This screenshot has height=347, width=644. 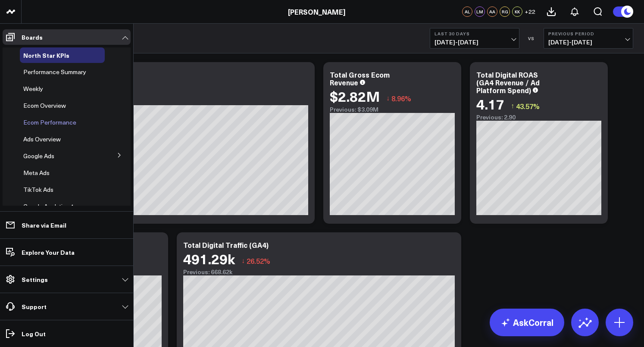 I want to click on span: North Star KPIs, so click(x=46, y=55).